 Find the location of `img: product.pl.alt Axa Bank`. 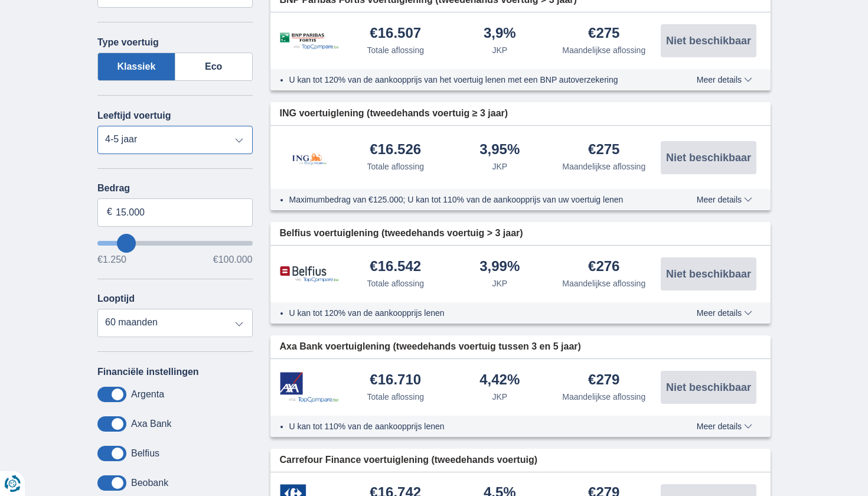

img: product.pl.alt Axa Bank is located at coordinates (309, 387).